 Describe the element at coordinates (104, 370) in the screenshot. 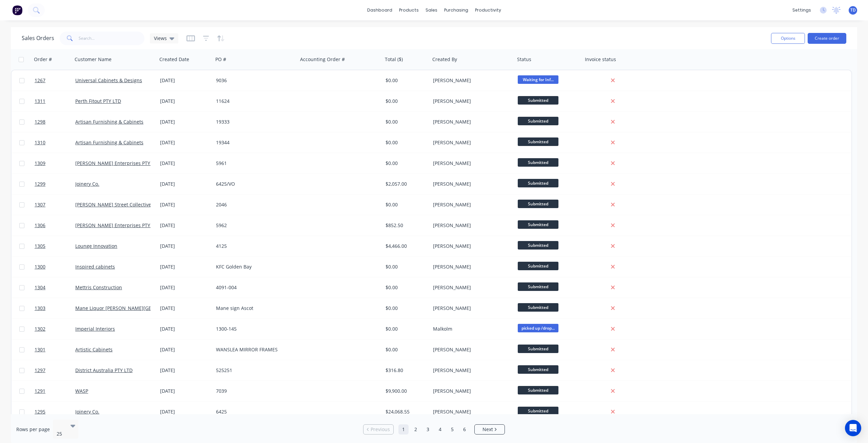

I see `a: District Australia PTY LTD` at that location.